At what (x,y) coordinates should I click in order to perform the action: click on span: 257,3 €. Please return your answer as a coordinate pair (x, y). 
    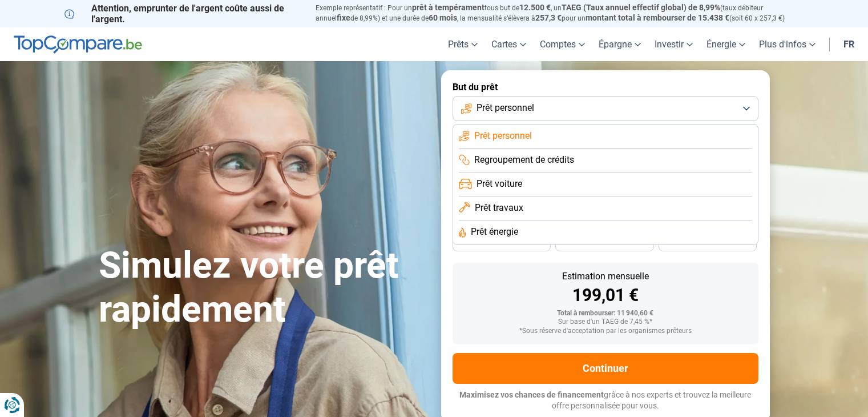
    Looking at the image, I should click on (548, 18).